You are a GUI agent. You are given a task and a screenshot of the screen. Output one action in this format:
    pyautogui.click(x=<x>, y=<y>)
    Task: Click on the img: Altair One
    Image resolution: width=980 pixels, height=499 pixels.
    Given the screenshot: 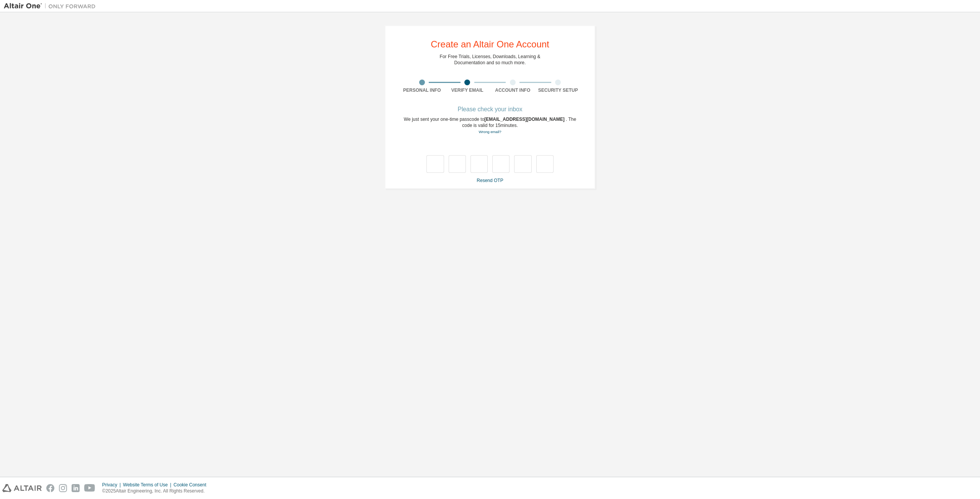 What is the action you would take?
    pyautogui.click(x=51, y=7)
    